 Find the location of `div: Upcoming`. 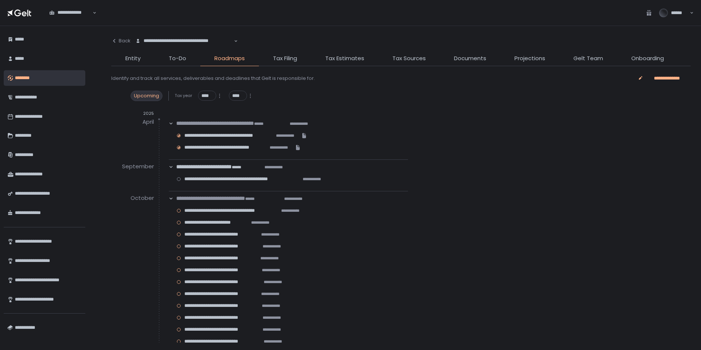

div: Upcoming is located at coordinates (147, 96).